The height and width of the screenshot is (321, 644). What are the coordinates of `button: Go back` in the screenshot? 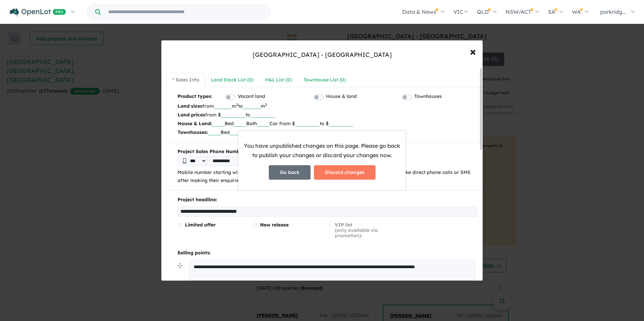 It's located at (290, 173).